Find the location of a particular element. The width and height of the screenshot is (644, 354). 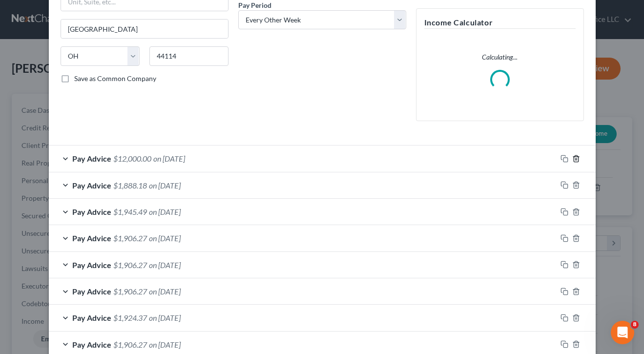

span: $1,945.49 is located at coordinates (130, 211).